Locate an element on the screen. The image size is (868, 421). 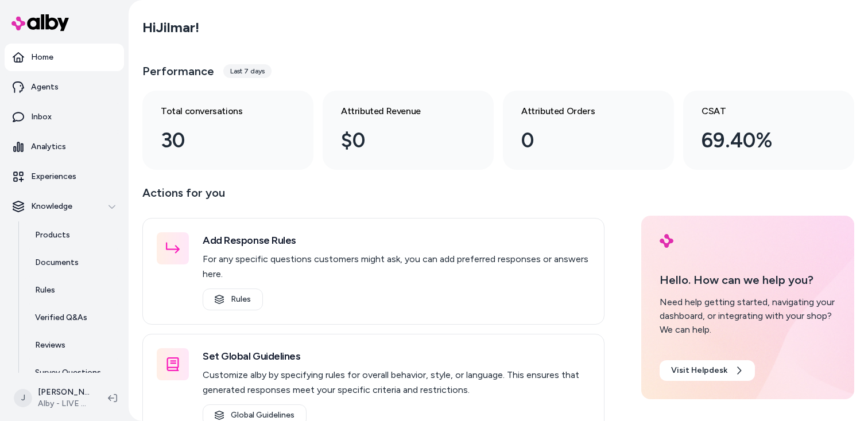
a: Home is located at coordinates (65, 57).